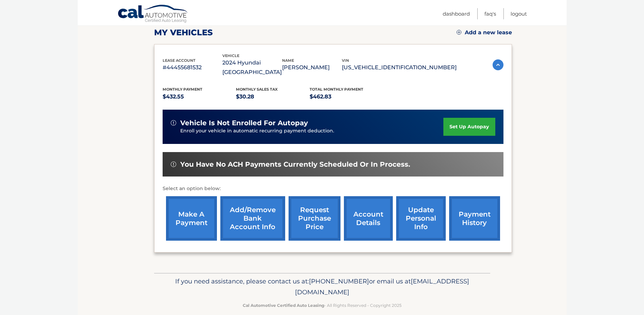 The image size is (644, 315). Describe the element at coordinates (288, 60) in the screenshot. I see `span: name` at that location.